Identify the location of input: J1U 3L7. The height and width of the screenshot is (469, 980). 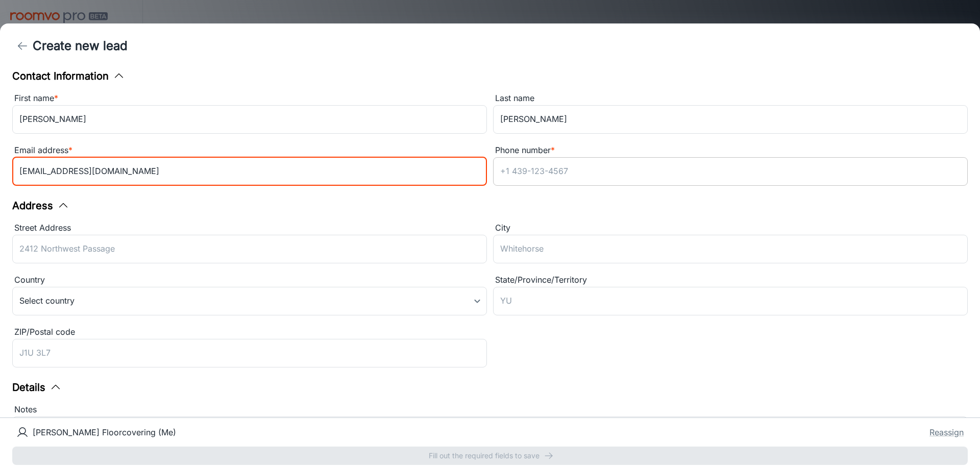
(250, 353).